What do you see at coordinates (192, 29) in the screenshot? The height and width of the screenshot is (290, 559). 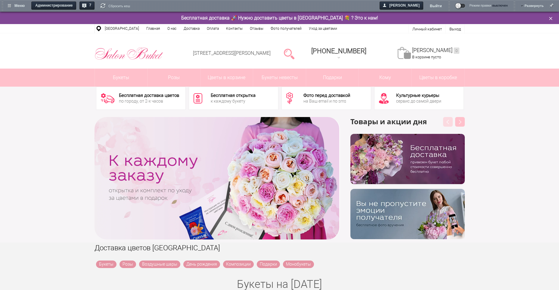 I see `a: Доставка` at bounding box center [192, 29].